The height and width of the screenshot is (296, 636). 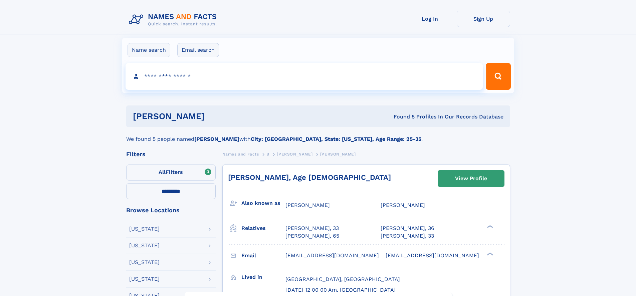 I want to click on a: Log In, so click(x=430, y=19).